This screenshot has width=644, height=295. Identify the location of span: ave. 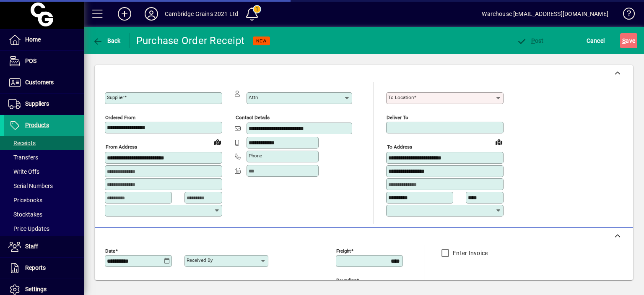
(629, 41).